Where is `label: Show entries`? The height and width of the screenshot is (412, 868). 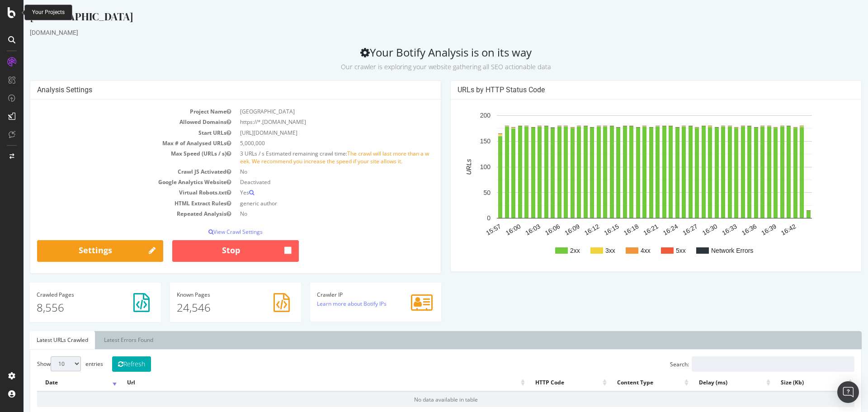
label: Show entries is located at coordinates (47, 363).